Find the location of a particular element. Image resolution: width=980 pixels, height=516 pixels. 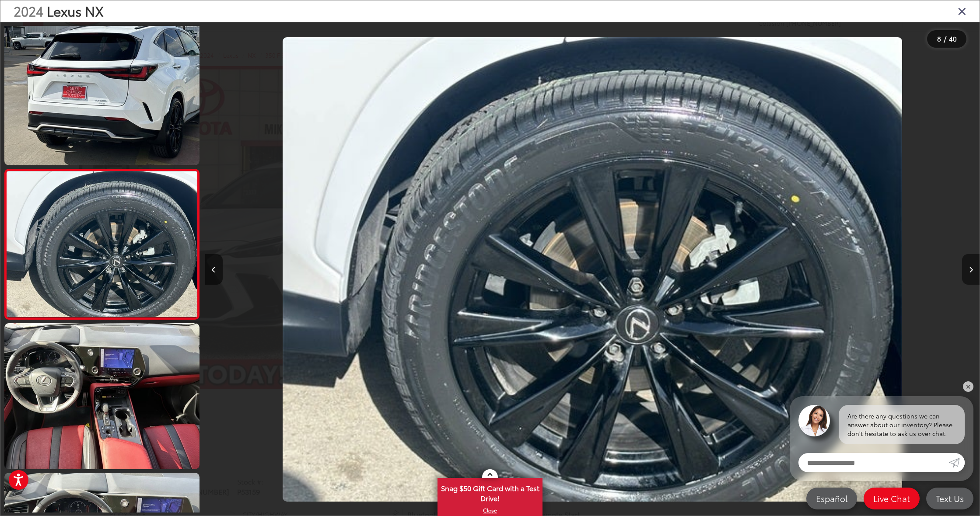

a: Live Chat is located at coordinates (892, 498).